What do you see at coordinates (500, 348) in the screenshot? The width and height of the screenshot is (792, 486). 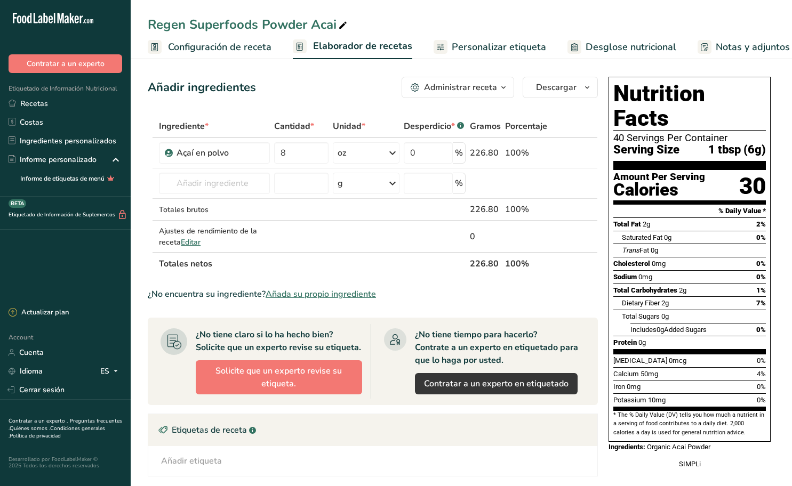 I see `div: ¿No tiene tiempo para hacerlo? Contrate a un experto en etiquetado para que lo haga por usted.` at bounding box center [500, 348].